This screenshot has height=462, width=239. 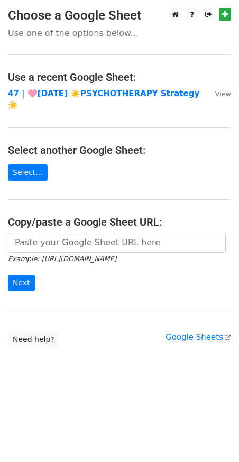 I want to click on p: Use one of the options below..., so click(x=120, y=33).